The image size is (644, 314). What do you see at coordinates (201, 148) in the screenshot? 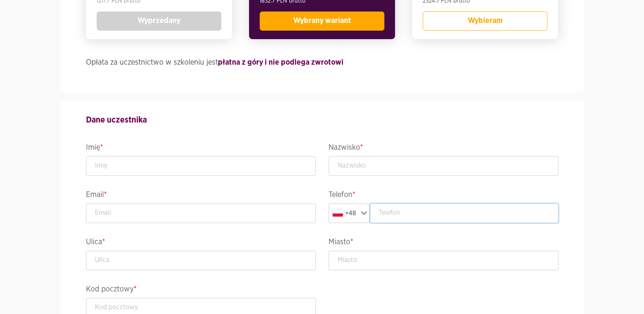
I see `legend: Imię` at bounding box center [201, 148].